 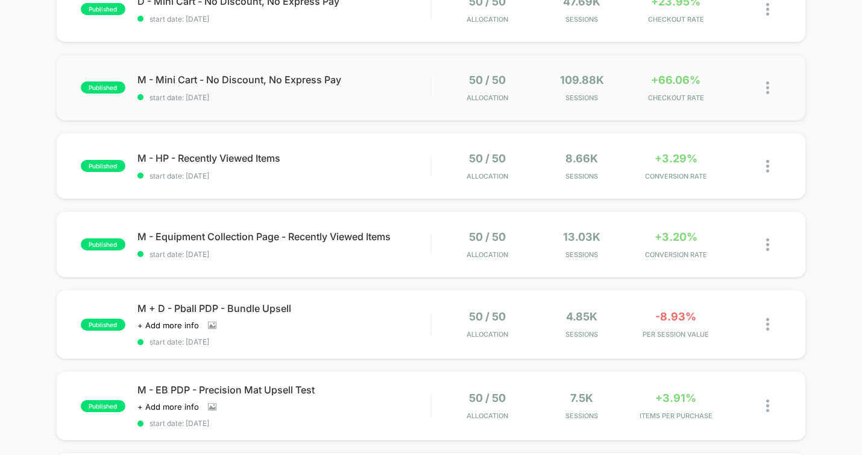 What do you see at coordinates (676, 236) in the screenshot?
I see `span: +3.20%` at bounding box center [676, 236].